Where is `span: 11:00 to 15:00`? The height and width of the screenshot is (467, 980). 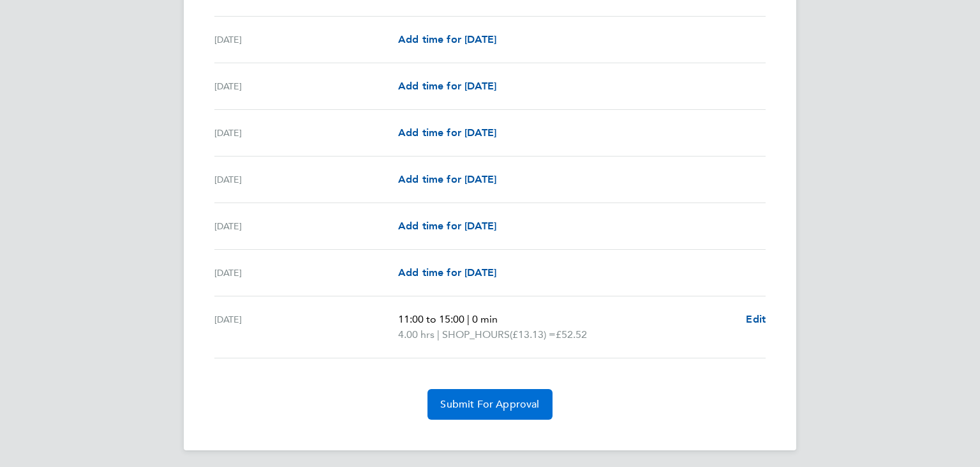 span: 11:00 to 15:00 is located at coordinates (431, 319).